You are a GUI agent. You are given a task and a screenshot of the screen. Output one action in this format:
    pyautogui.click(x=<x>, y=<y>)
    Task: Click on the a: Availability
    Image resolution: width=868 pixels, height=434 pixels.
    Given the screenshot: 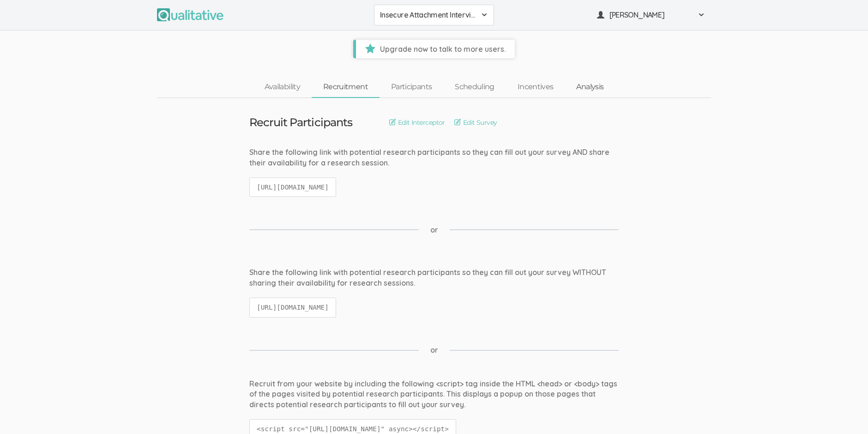 What is the action you would take?
    pyautogui.click(x=282, y=87)
    